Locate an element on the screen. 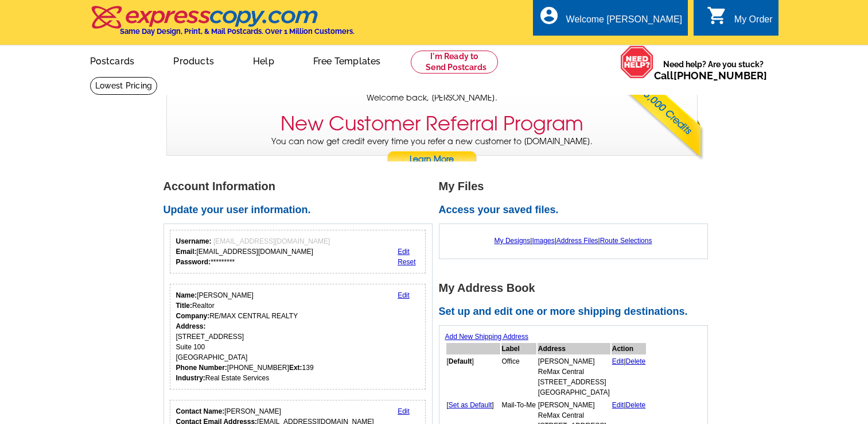 This screenshot has width=868, height=424. a: My Designs is located at coordinates (513, 240).